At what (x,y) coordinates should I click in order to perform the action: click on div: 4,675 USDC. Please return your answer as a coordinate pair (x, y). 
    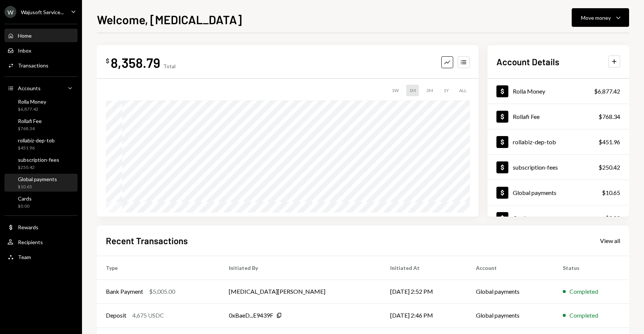
    Looking at the image, I should click on (148, 316).